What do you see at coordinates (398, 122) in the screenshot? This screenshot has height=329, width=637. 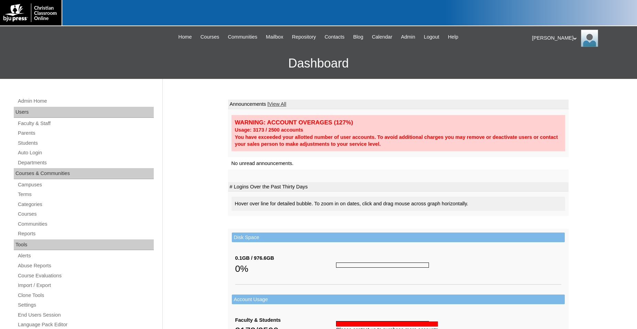 I see `div: WARNING: ACCOUNT OVERAGES (127%)` at bounding box center [398, 122].